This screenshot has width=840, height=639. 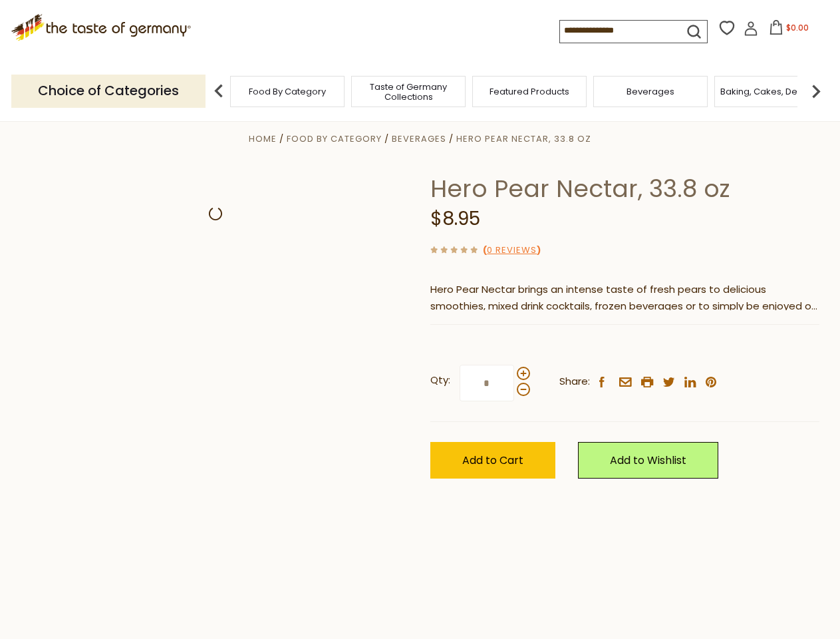 What do you see at coordinates (816, 91) in the screenshot?
I see `img: next arrow` at bounding box center [816, 91].